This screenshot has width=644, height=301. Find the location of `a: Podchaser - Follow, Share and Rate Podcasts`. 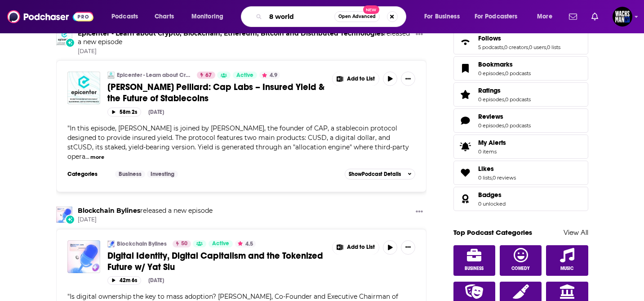

a: Podchaser - Follow, Share and Rate Podcasts is located at coordinates (50, 16).